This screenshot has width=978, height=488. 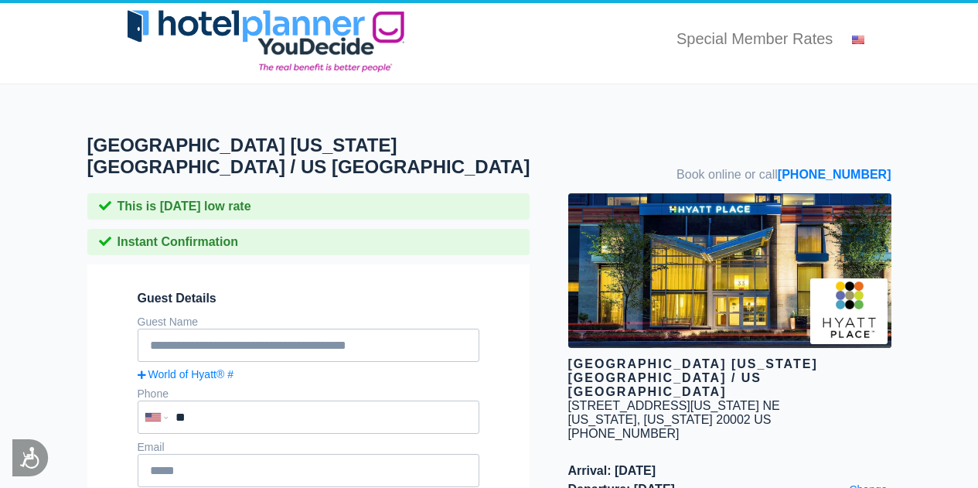 What do you see at coordinates (308, 242) in the screenshot?
I see `div: Instant Confirmation` at bounding box center [308, 242].